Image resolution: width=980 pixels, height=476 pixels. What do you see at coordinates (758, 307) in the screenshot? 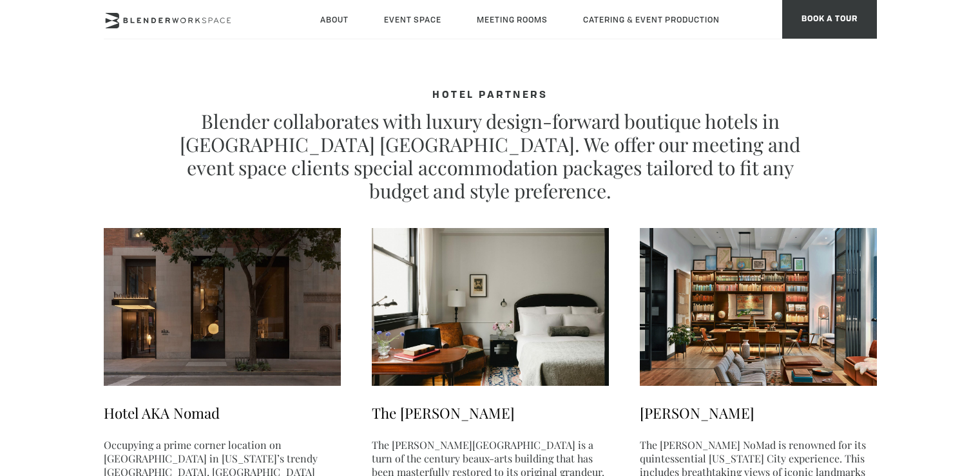
I see `img: Arlo-NoMad-12-Studio-3-1300x1040.jpg` at bounding box center [758, 307].